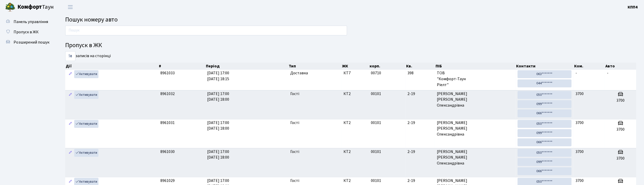 This screenshot has height=185, width=644. Describe the element at coordinates (26, 32) in the screenshot. I see `span: Пропуск в ЖК` at that location.